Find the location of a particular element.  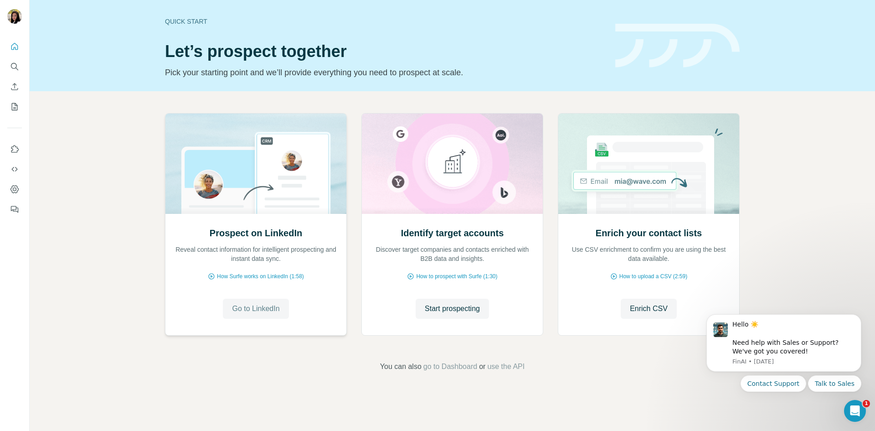

button: Go to LinkedIn is located at coordinates (256, 309).